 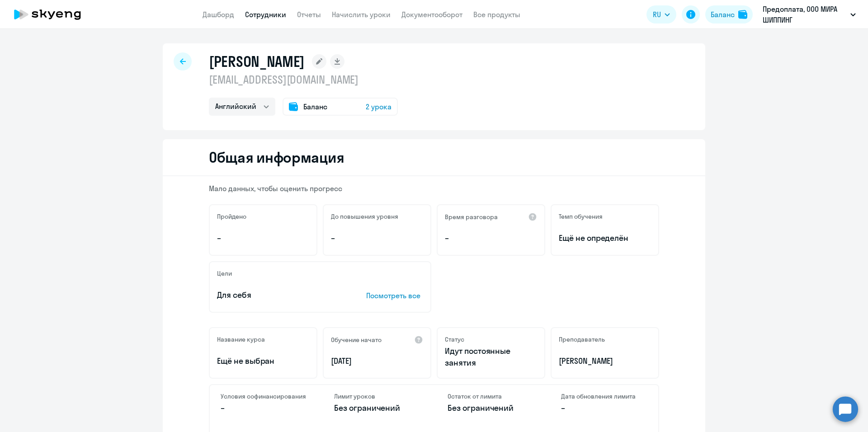 What do you see at coordinates (357, 340) in the screenshot?
I see `h5: Обучение начато` at bounding box center [357, 340].